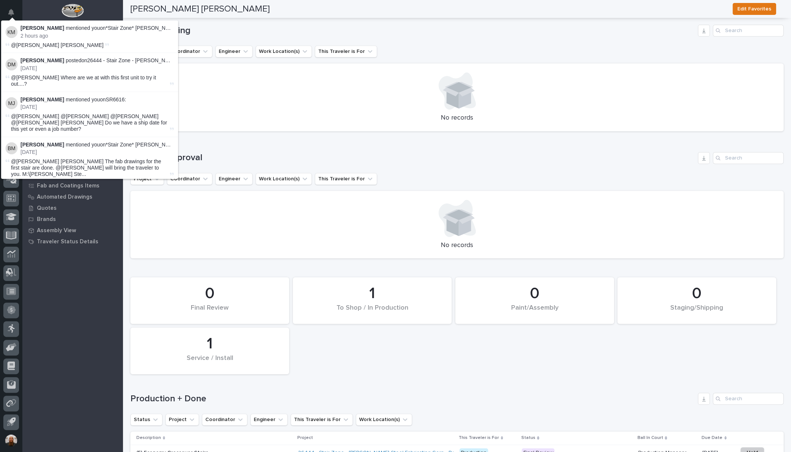 The image size is (791, 452). What do you see at coordinates (73, 230) in the screenshot?
I see `a: Assembly View` at bounding box center [73, 230].